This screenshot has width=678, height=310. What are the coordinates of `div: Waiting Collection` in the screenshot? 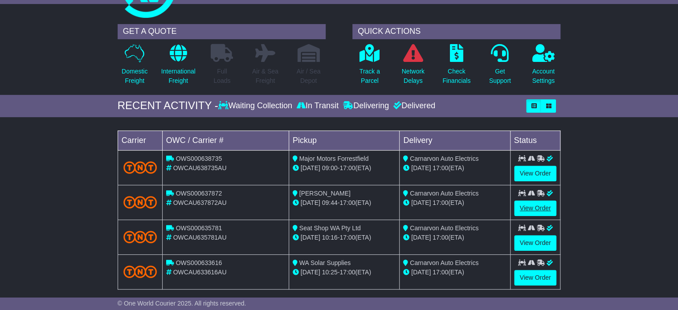 It's located at (256, 106).